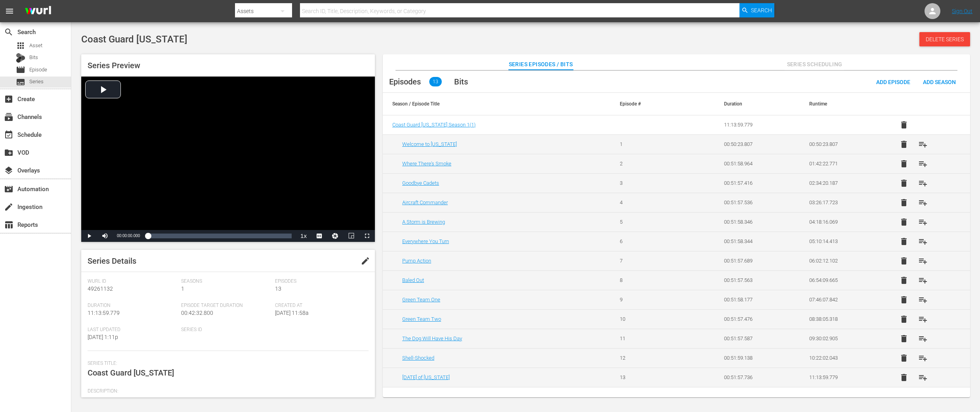  What do you see at coordinates (228, 159) in the screenshot?
I see `div: Video Player` at bounding box center [228, 159].